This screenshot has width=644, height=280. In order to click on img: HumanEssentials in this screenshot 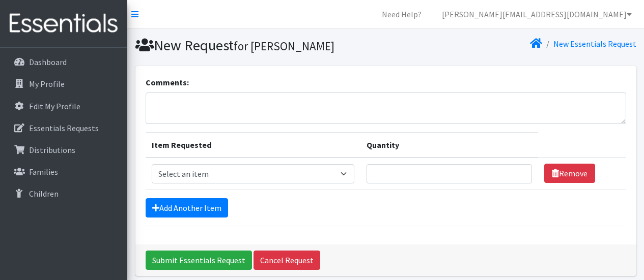, I will do `click(63, 24)`.